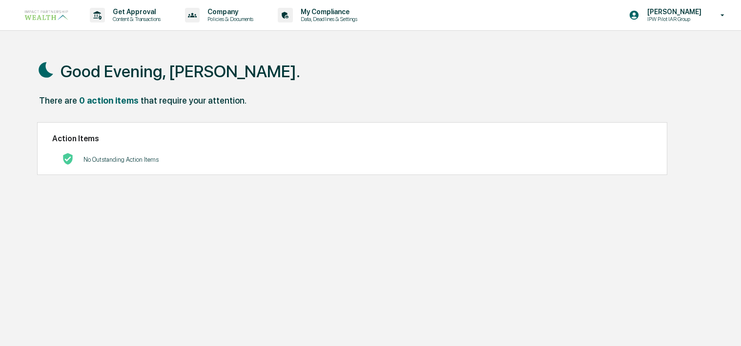 This screenshot has width=741, height=346. What do you see at coordinates (193, 100) in the screenshot?
I see `div: that require your attention.` at bounding box center [193, 100].